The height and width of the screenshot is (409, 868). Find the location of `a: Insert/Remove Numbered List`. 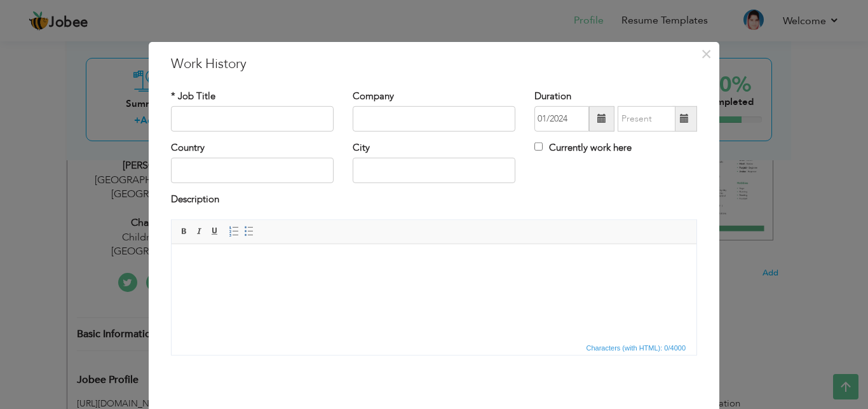

a: Insert/Remove Numbered List is located at coordinates (234, 231).